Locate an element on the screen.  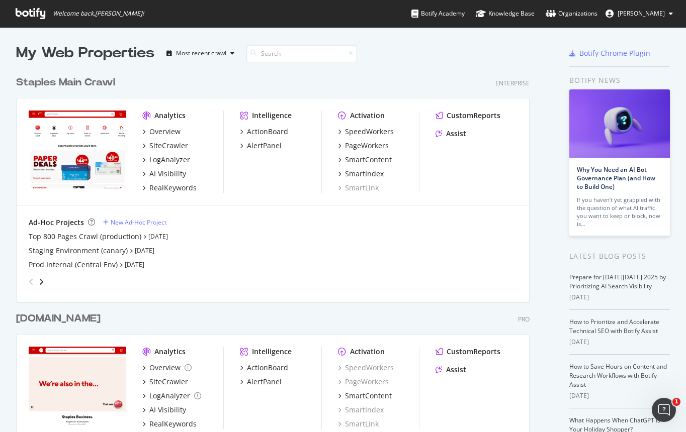
img: Why You Need an AI Bot Governance Plan (and How to Build One) is located at coordinates (619, 124).